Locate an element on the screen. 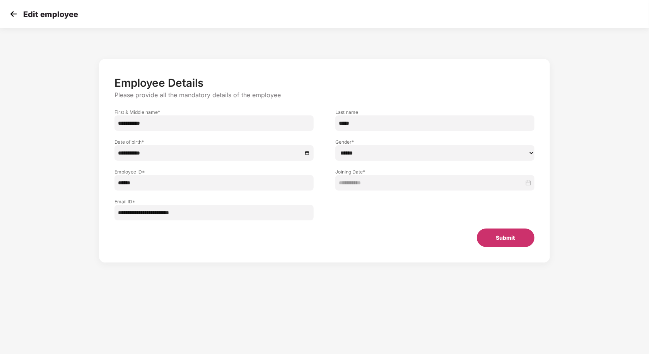 This screenshot has height=354, width=649. button: Submit is located at coordinates (506, 238).